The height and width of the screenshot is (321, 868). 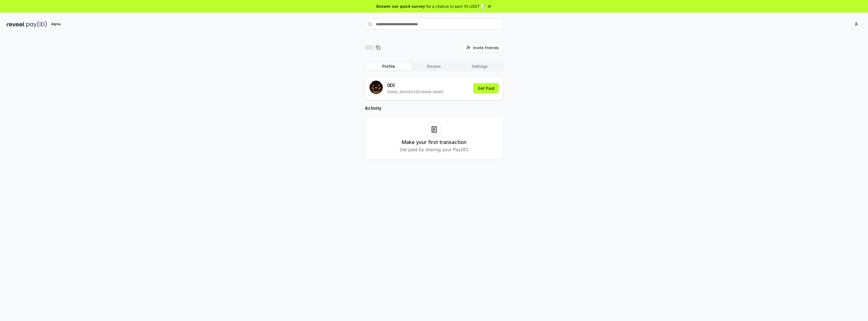 I want to click on span: for a chance to earn 10 USDT 📝, so click(x=456, y=6).